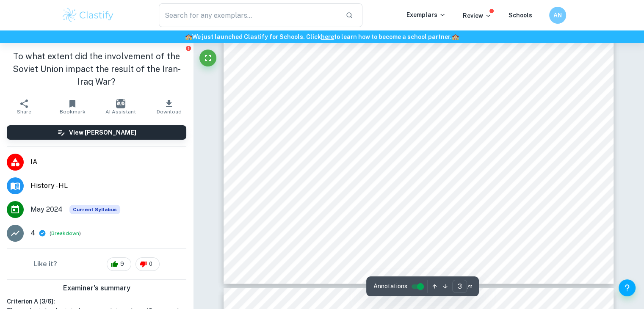  Describe the element at coordinates (521, 15) in the screenshot. I see `a: Schools` at that location.